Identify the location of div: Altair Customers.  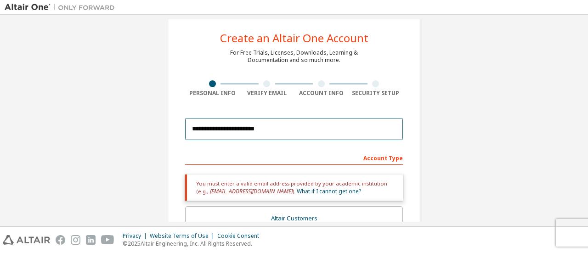
(294, 219).